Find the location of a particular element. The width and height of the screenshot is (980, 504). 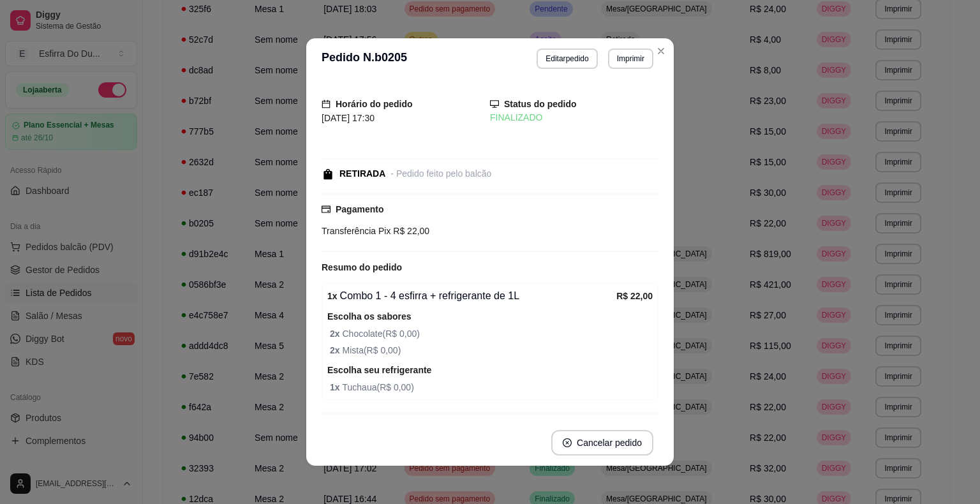

div: - Pedido feito pelo balcão is located at coordinates (441, 173).